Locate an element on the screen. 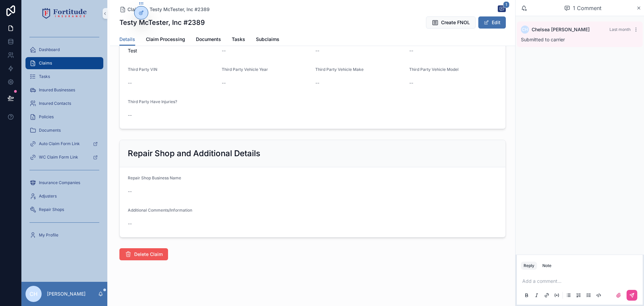 The height and width of the screenshot is (306, 644). a: Repair Shops is located at coordinates (65, 209).